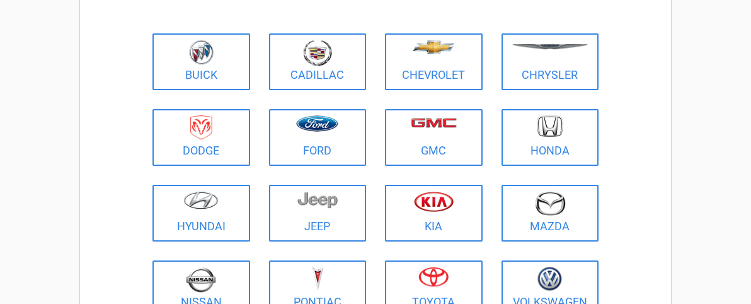 The height and width of the screenshot is (304, 751). I want to click on img: hyundai, so click(201, 200).